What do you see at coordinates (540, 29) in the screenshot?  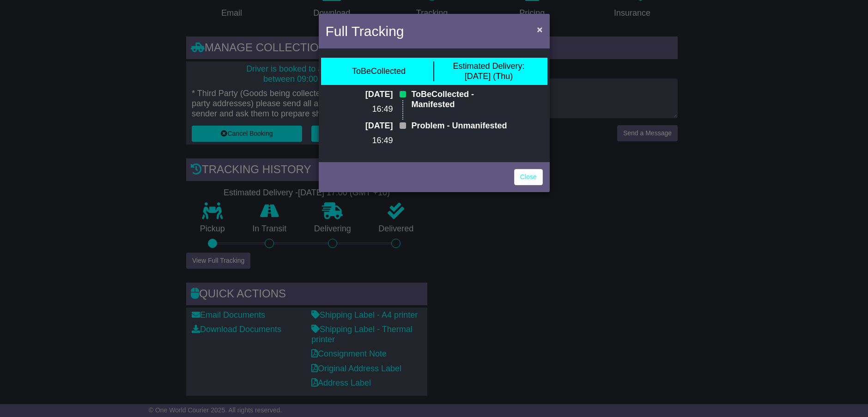 I see `button: Close` at bounding box center [540, 29].